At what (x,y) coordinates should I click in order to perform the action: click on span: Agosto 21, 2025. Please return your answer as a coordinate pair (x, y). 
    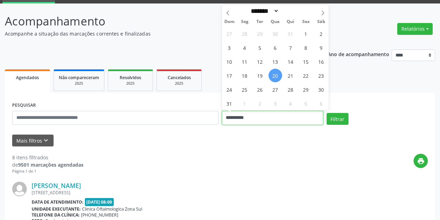
    Looking at the image, I should click on (291, 75).